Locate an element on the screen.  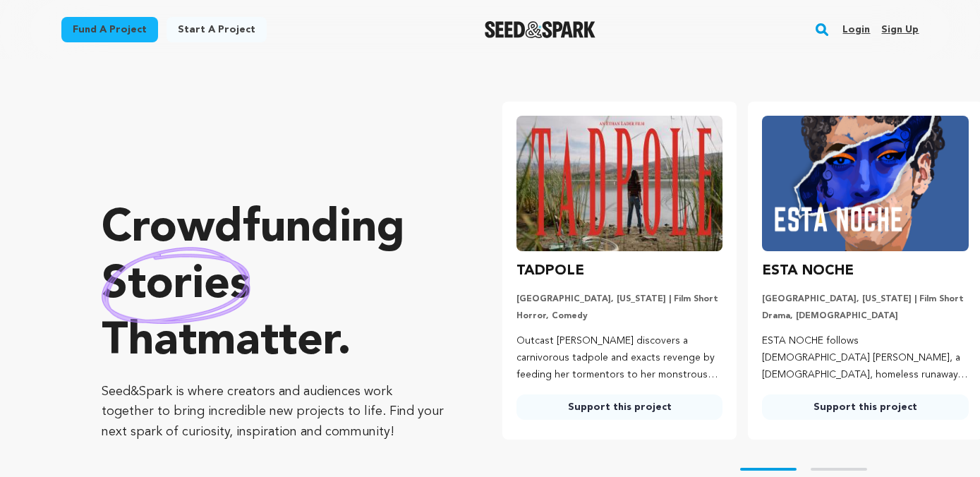
img: TADPOLE image is located at coordinates (619, 183).